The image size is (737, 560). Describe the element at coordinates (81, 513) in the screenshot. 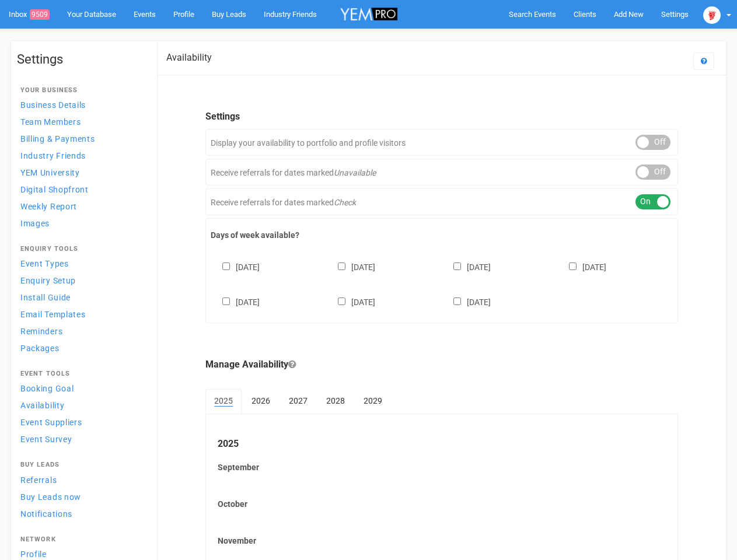

I see `a: Notifications` at that location.